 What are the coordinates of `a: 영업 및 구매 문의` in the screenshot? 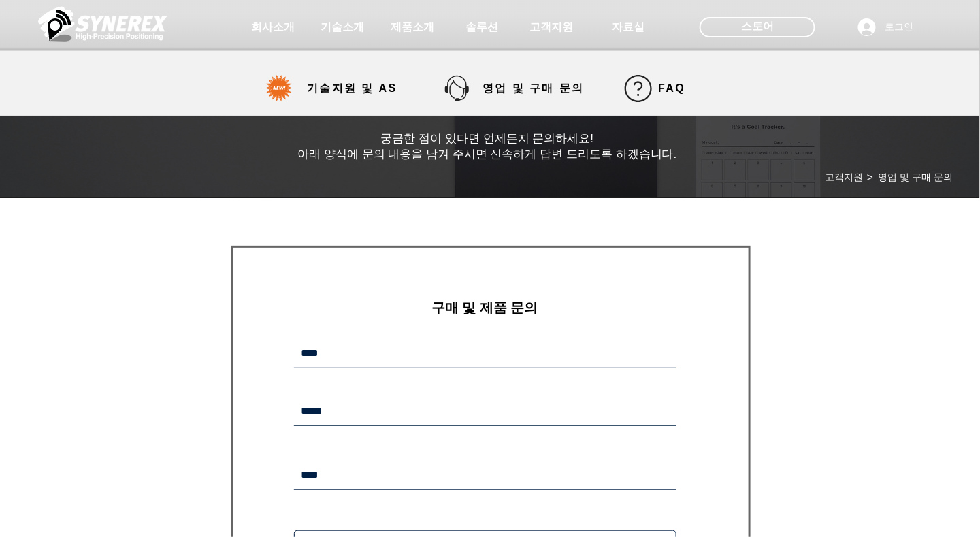 It's located at (520, 88).